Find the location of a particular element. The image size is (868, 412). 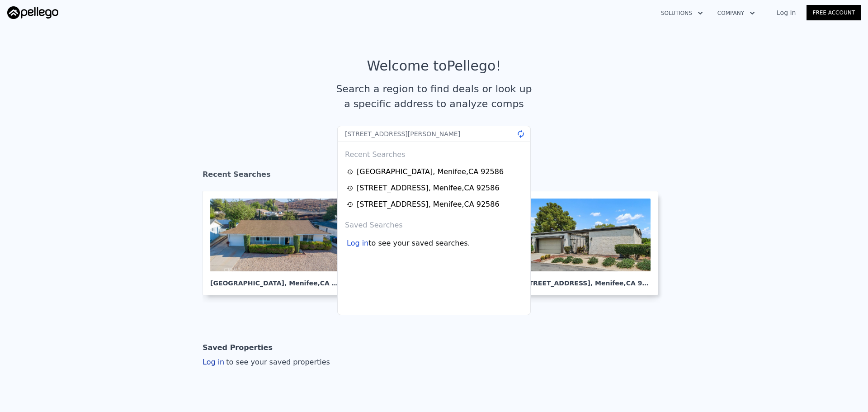

div: Search a region to find deals or look up a specific address to analyze comps is located at coordinates (434, 96).